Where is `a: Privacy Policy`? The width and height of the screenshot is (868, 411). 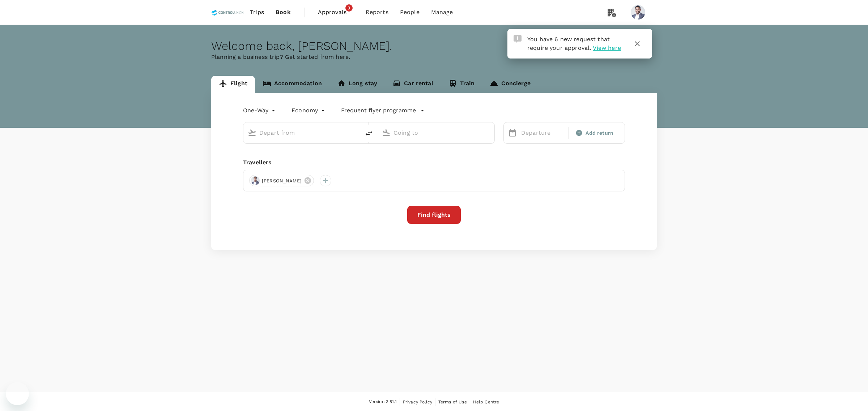 a: Privacy Policy is located at coordinates (417, 402).